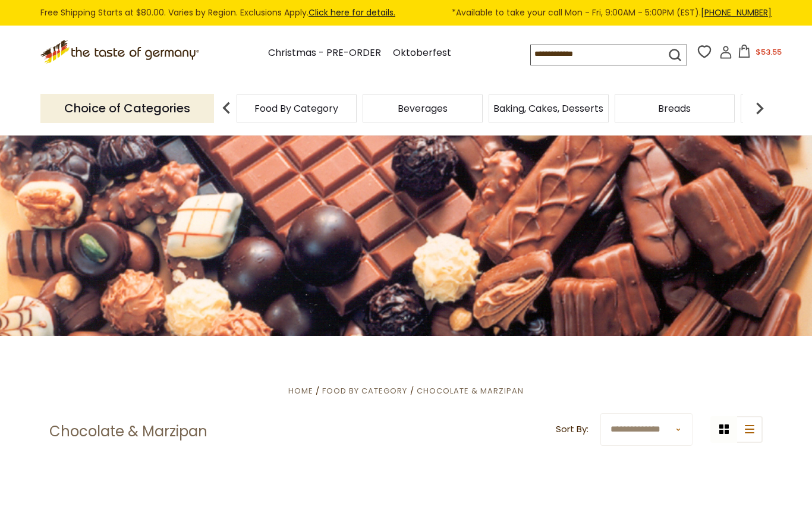  What do you see at coordinates (470, 391) in the screenshot?
I see `a: Chocolate & Marzipan` at bounding box center [470, 391].